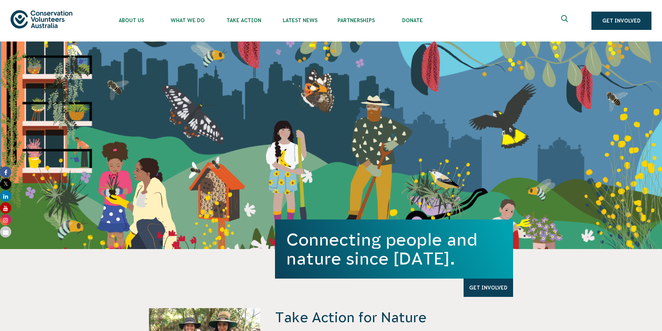 This screenshot has width=662, height=331. Describe the element at coordinates (131, 20) in the screenshot. I see `span: About Us` at that location.